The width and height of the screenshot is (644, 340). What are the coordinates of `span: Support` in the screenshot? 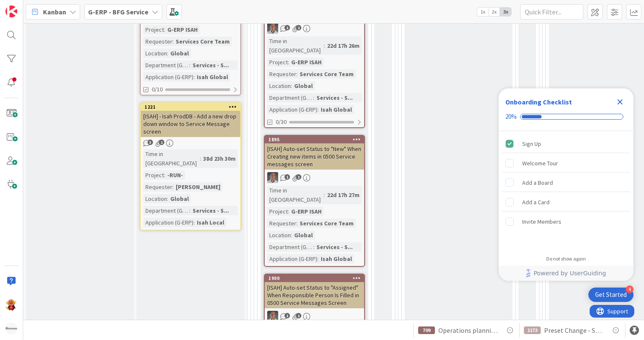 It's located at (28, 6).